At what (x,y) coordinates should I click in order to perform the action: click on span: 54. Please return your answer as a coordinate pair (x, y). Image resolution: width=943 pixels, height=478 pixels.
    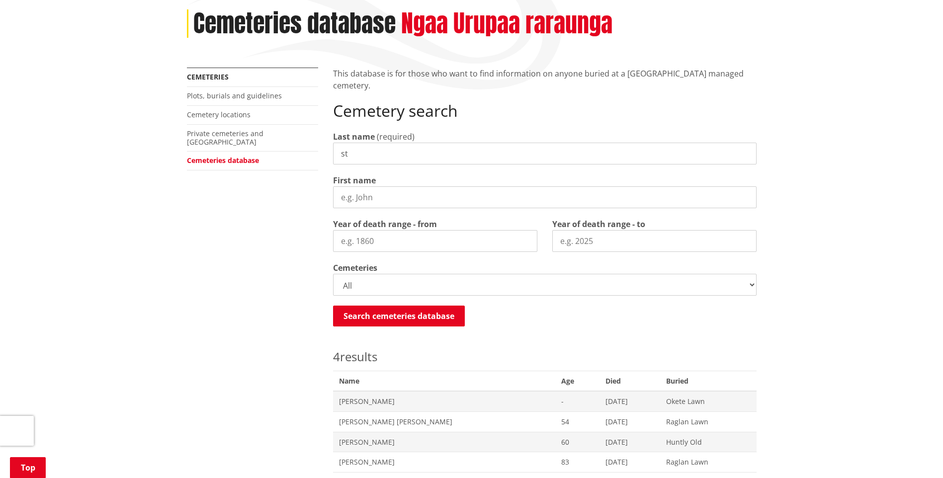
    Looking at the image, I should click on (577, 422).